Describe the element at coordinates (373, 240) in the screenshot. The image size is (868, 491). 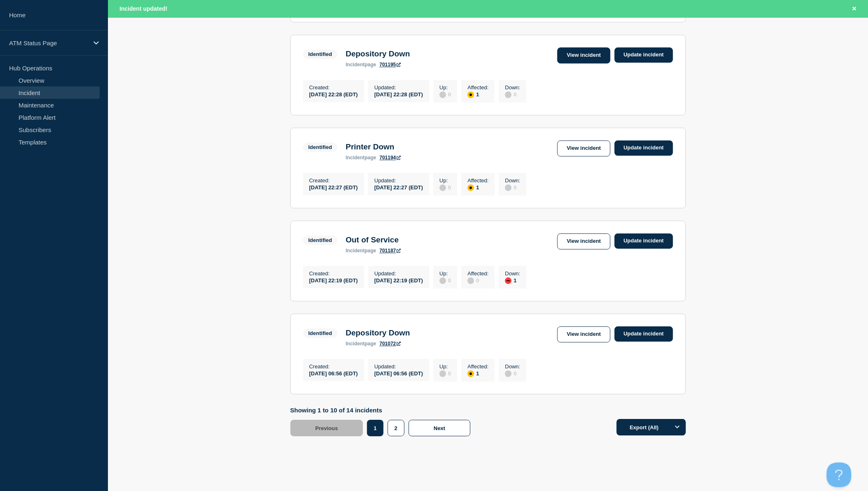
I see `h3: Out of Service` at that location.